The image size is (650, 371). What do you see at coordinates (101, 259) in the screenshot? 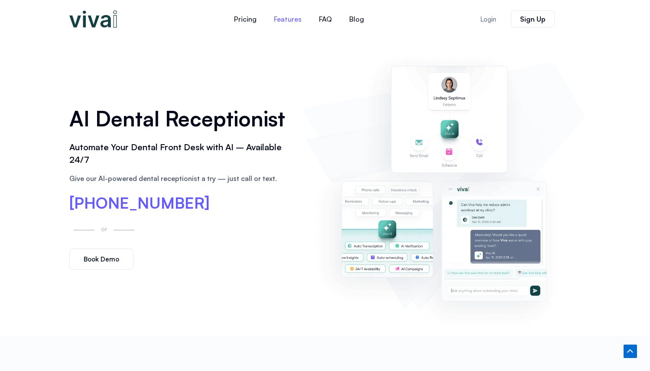
I see `a: Book Demo` at bounding box center [101, 259].